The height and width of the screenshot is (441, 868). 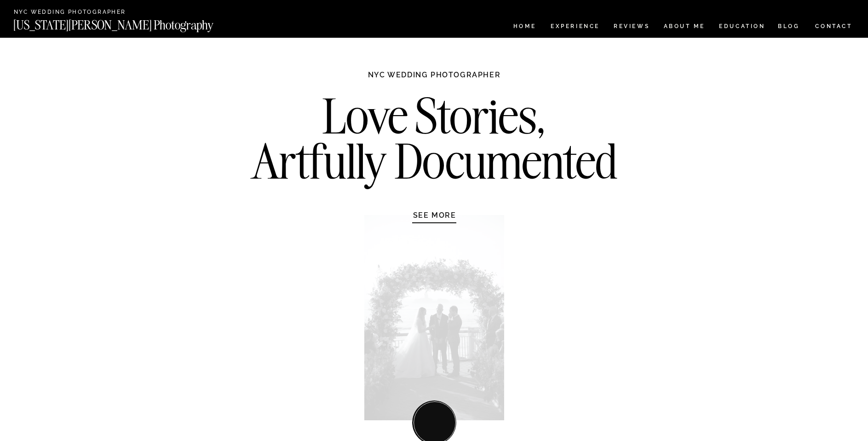 I want to click on a: Experience, so click(x=575, y=27).